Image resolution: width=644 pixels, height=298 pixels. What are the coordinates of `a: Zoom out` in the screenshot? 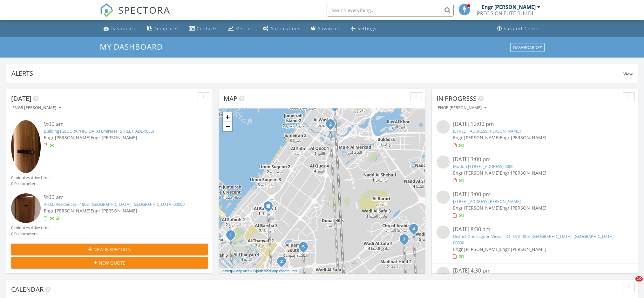 It's located at (228, 127).